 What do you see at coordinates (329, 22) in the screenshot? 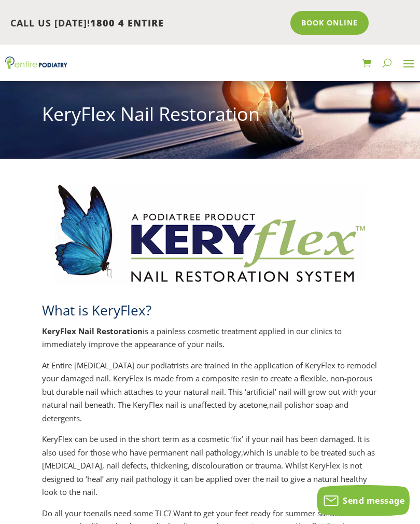
I see `a: Book Online` at bounding box center [329, 22].